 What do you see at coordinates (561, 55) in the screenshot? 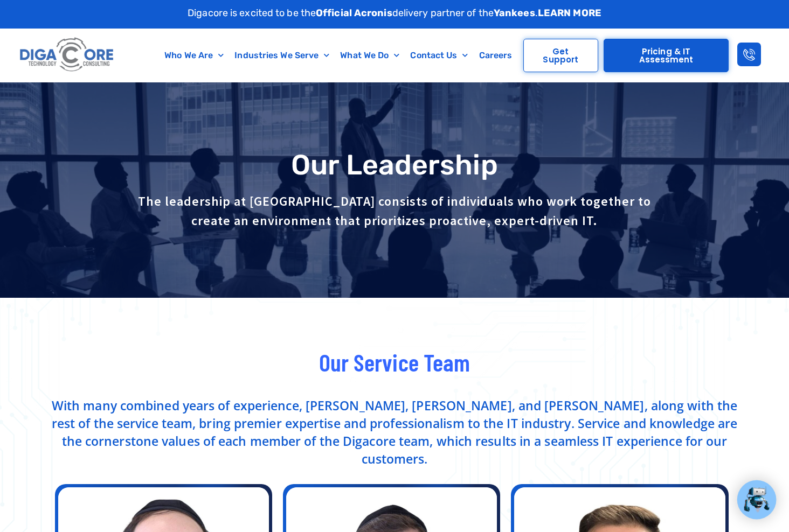
I see `a: Get Support` at bounding box center [561, 55].